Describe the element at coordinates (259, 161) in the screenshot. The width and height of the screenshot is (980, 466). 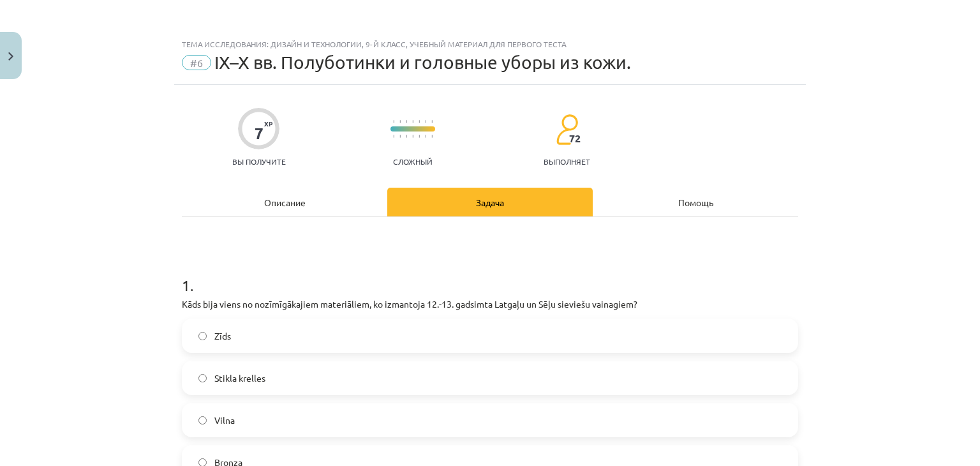
I see `font: Вы получите` at that location.